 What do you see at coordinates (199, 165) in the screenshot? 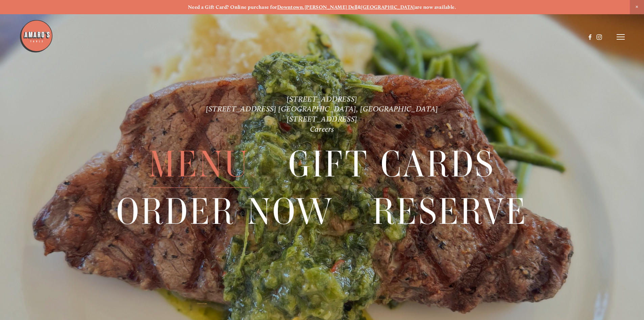
I see `span: Menu` at bounding box center [199, 165].